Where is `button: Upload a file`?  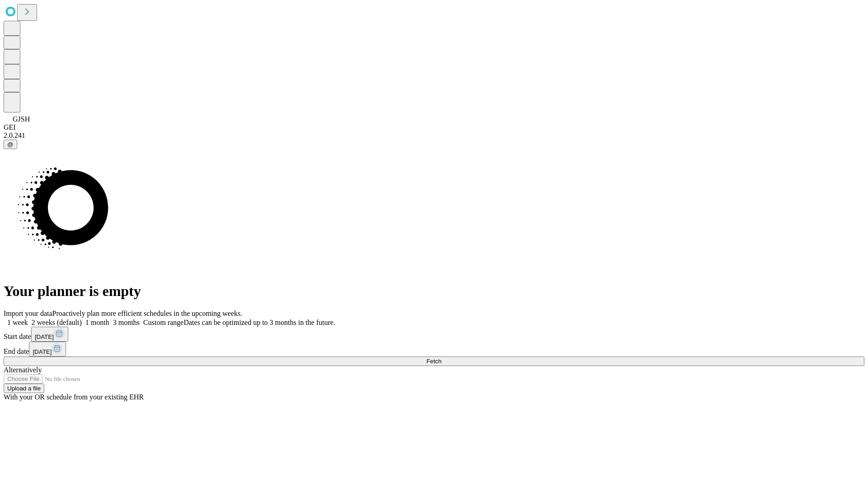 button: Upload a file is located at coordinates (24, 388).